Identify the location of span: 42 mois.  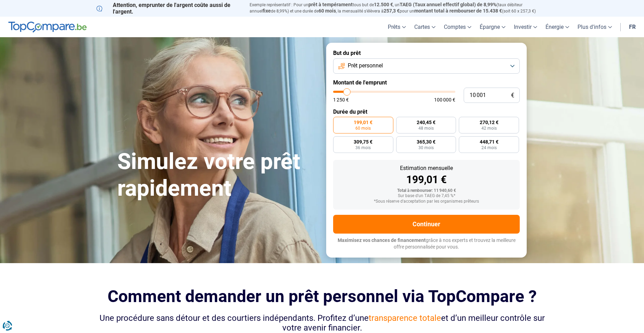
(489, 128).